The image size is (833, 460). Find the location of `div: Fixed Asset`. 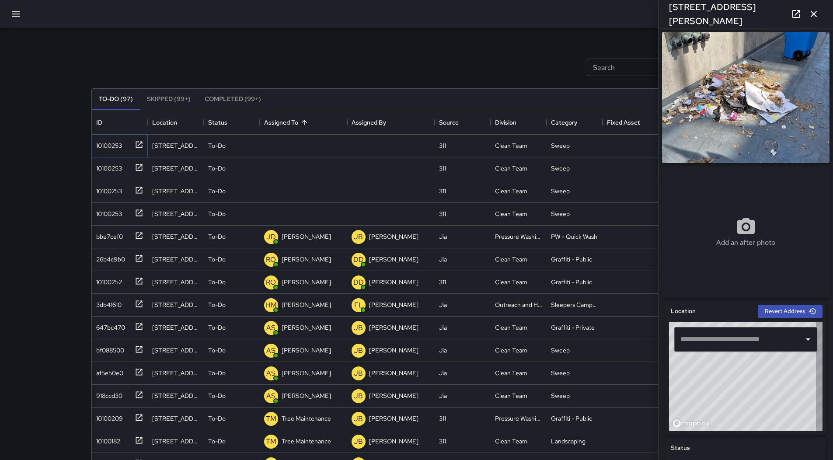

div: Fixed Asset is located at coordinates (631, 122).